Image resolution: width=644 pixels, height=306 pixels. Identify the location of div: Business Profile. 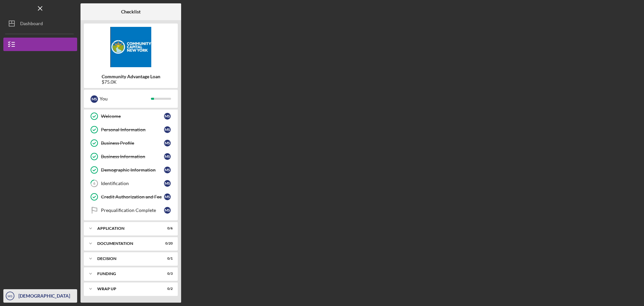
(132, 143).